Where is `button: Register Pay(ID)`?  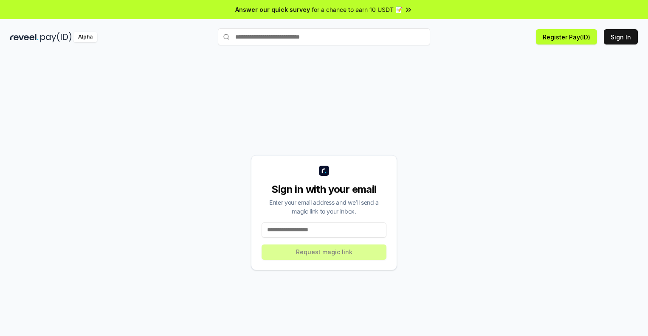 button: Register Pay(ID) is located at coordinates (566, 37).